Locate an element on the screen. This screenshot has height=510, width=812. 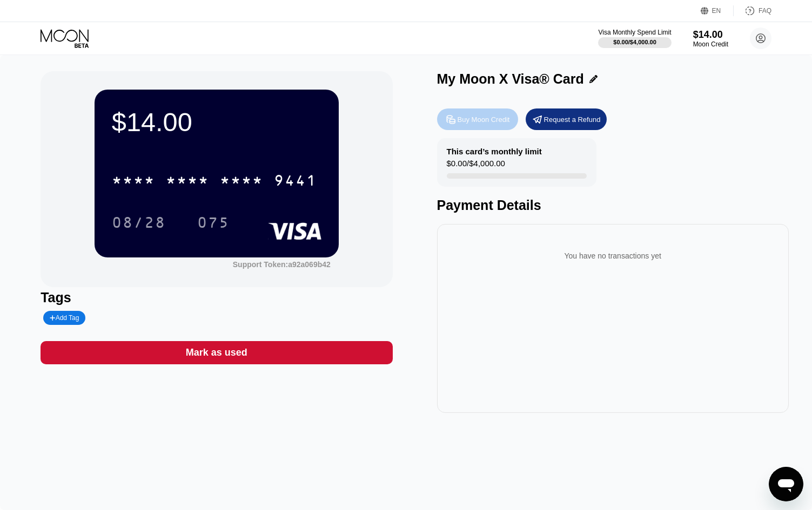
div: Visa Monthly Spend Limit is located at coordinates (634, 33).